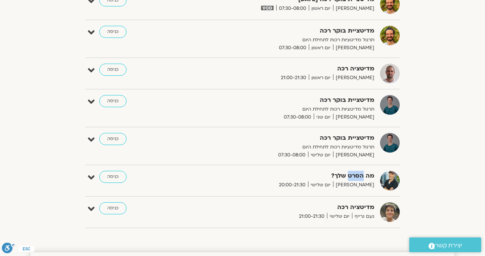 The width and height of the screenshot is (485, 256). I want to click on a: יצירת קשר, so click(445, 245).